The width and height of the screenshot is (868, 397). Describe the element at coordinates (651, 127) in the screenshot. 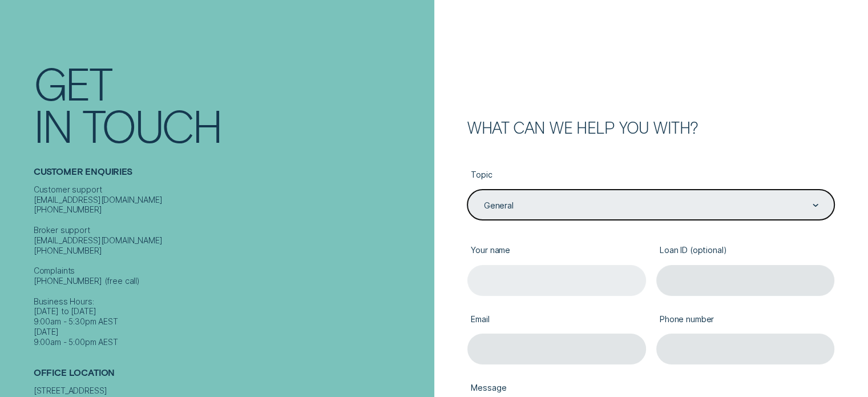

I see `h2: What can we help you with?` at that location.